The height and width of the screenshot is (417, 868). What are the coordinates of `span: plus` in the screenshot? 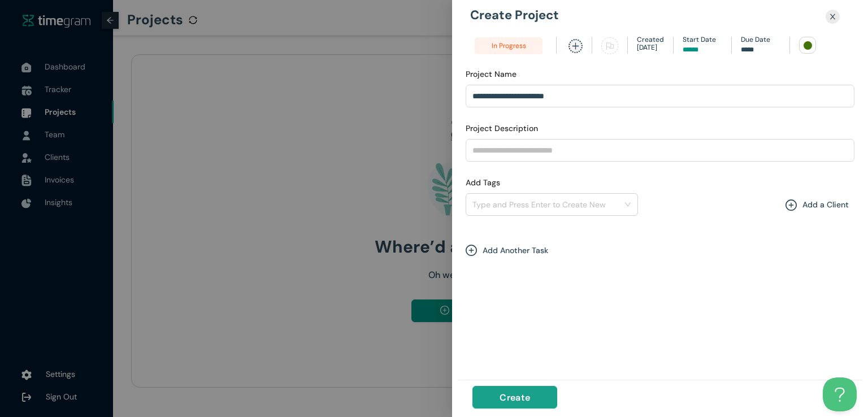 It's located at (575, 46).